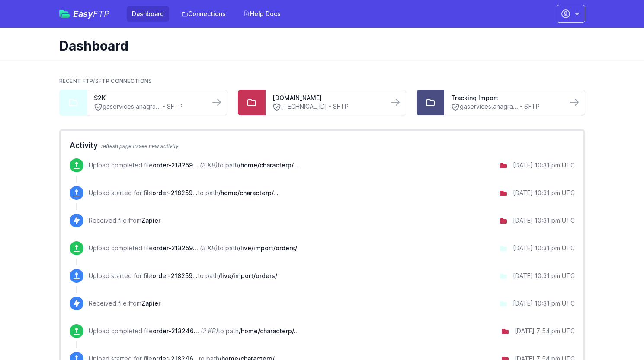 The image size is (644, 360). What do you see at coordinates (506, 98) in the screenshot?
I see `a: Tracking Import` at bounding box center [506, 98].